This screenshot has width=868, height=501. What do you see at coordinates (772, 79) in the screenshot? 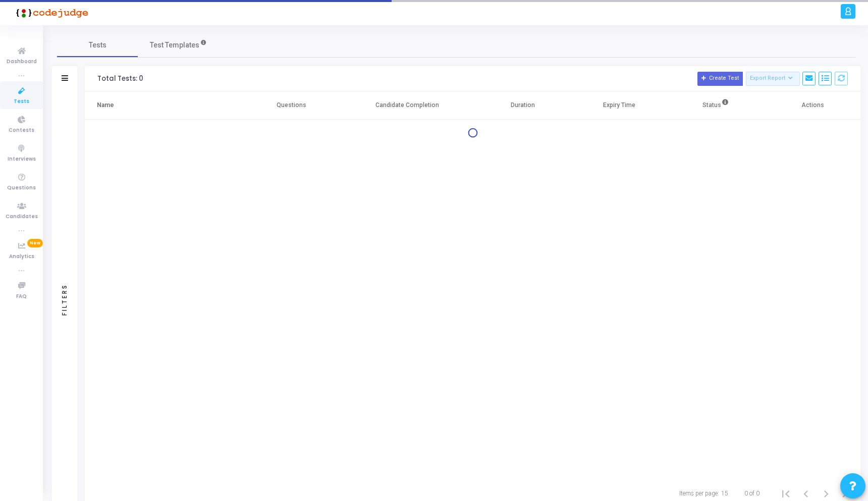
I see `button: Export Report` at bounding box center [772, 79].